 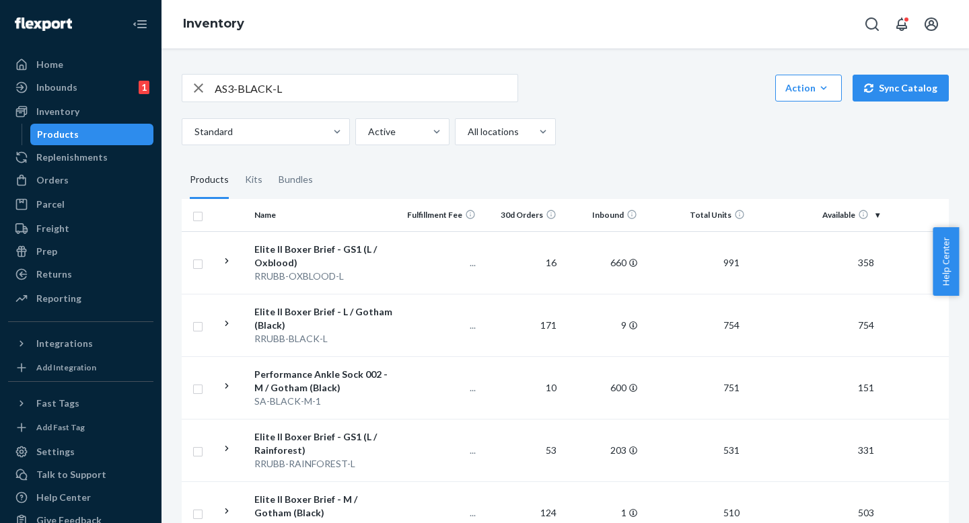 I want to click on span: 751, so click(x=731, y=388).